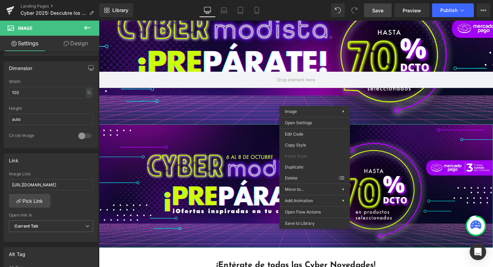  I want to click on button: Redo, so click(355, 10).